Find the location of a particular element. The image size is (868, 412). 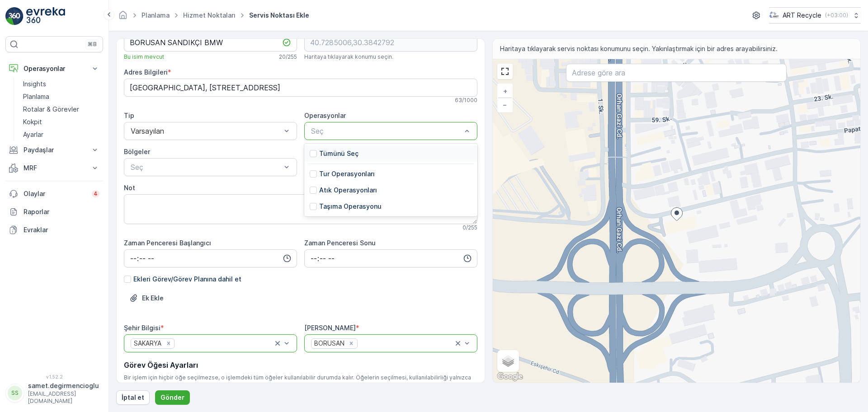

p: İptal et is located at coordinates (133, 398).